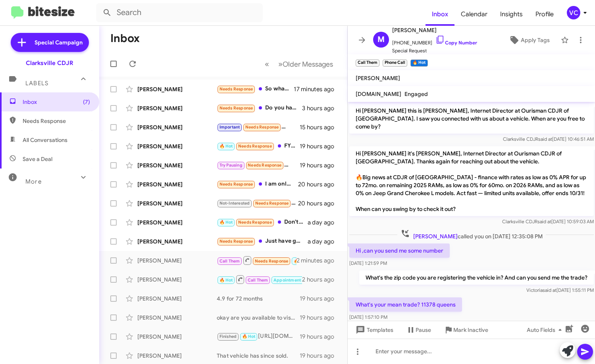  I want to click on small: Call Them, so click(367, 63).